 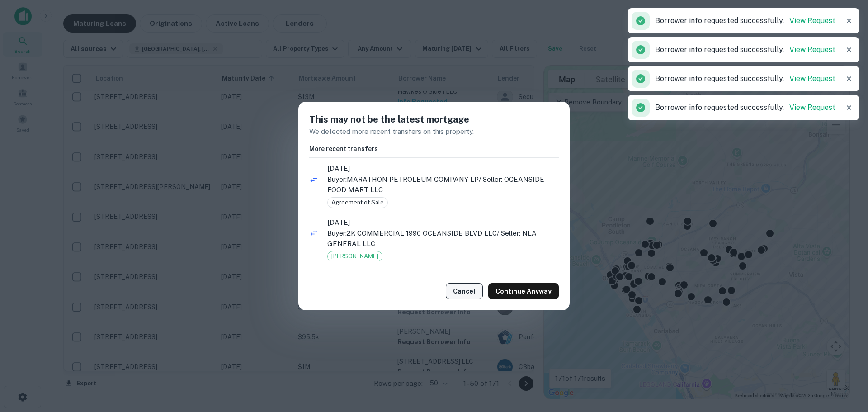 I want to click on div: Chat Widget, so click(x=845, y=361).